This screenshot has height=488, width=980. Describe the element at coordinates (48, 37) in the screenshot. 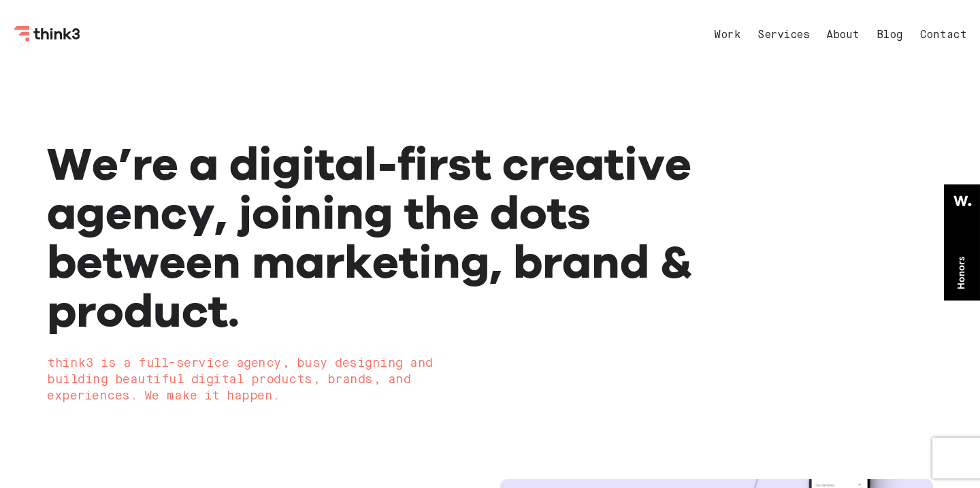

I see `a: Think3 Logo` at that location.